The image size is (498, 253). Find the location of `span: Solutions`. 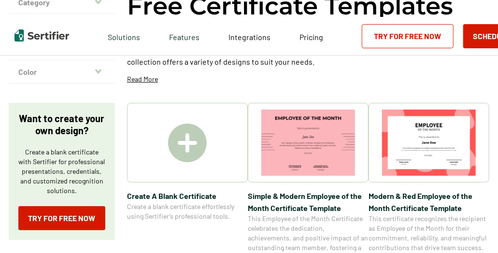

span: Solutions is located at coordinates (124, 36).